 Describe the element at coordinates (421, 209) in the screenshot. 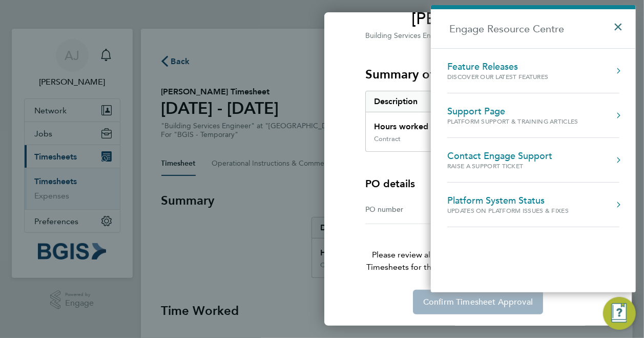

I see `div: PO number` at that location.